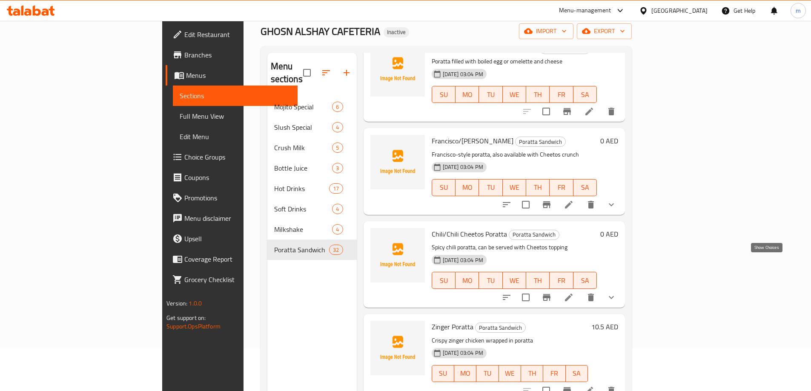 The image size is (811, 391). Describe the element at coordinates (561, 95) in the screenshot. I see `button: FR` at that location.